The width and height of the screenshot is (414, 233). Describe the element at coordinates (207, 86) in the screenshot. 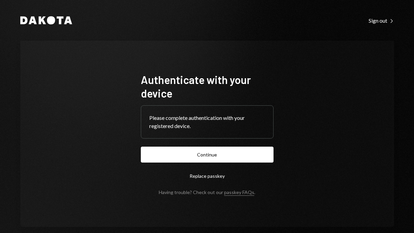

I see `h1: Authenticate with your device` at that location.